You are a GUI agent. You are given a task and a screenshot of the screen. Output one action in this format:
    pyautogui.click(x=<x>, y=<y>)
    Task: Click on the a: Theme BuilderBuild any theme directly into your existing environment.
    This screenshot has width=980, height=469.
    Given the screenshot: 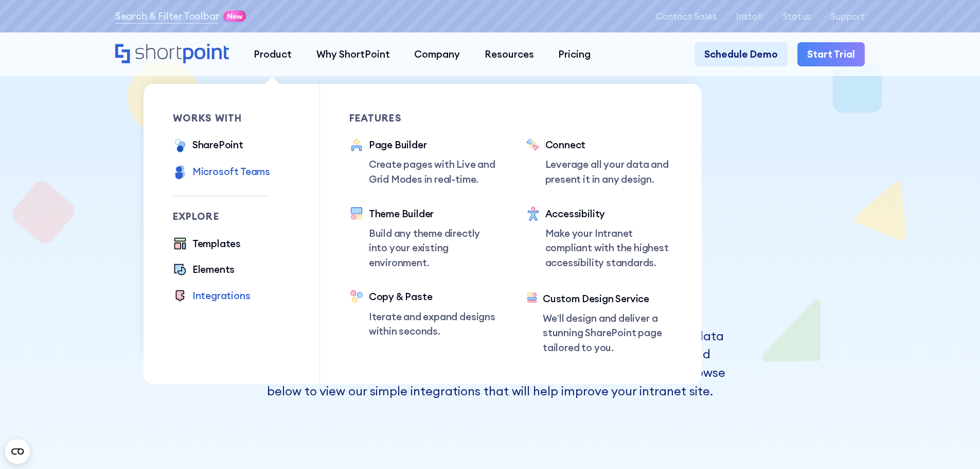 What is the action you would take?
    pyautogui.click(x=423, y=238)
    